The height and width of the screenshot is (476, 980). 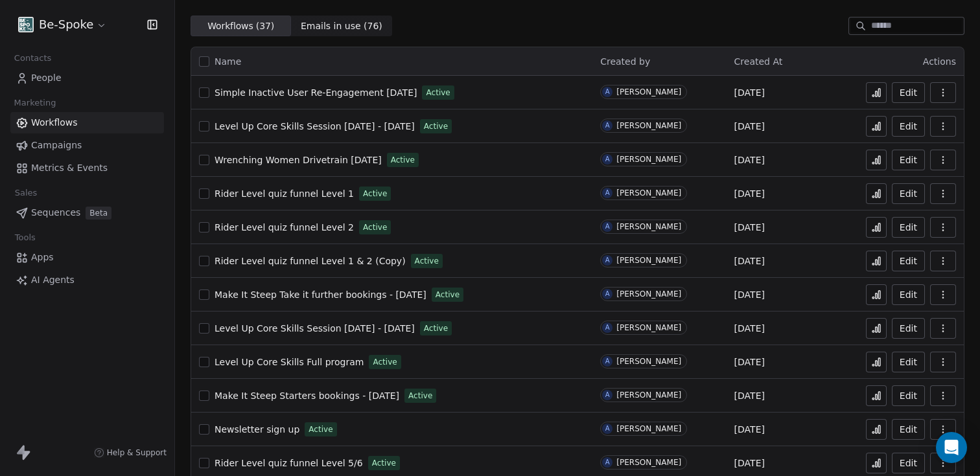 What do you see at coordinates (54, 122) in the screenshot?
I see `span: Workflows` at bounding box center [54, 122].